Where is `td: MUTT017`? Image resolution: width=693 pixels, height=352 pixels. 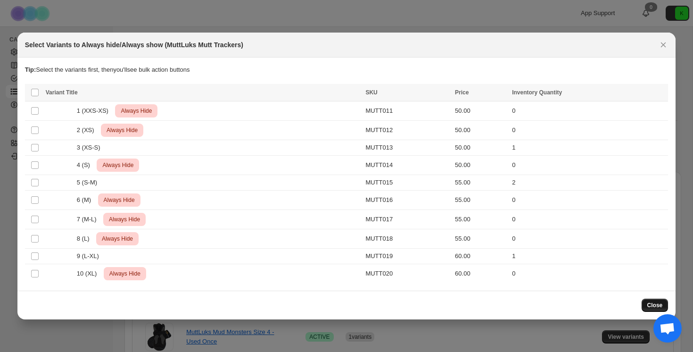 td: MUTT017 is located at coordinates (407, 219).